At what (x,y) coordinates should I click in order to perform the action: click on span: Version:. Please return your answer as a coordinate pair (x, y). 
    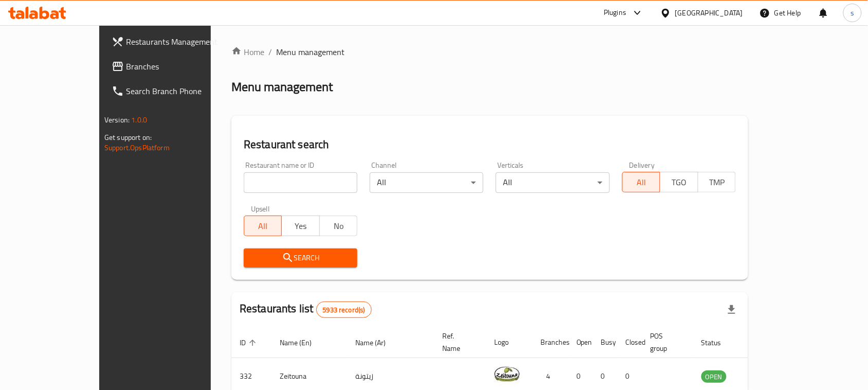
    Looking at the image, I should click on (116, 120).